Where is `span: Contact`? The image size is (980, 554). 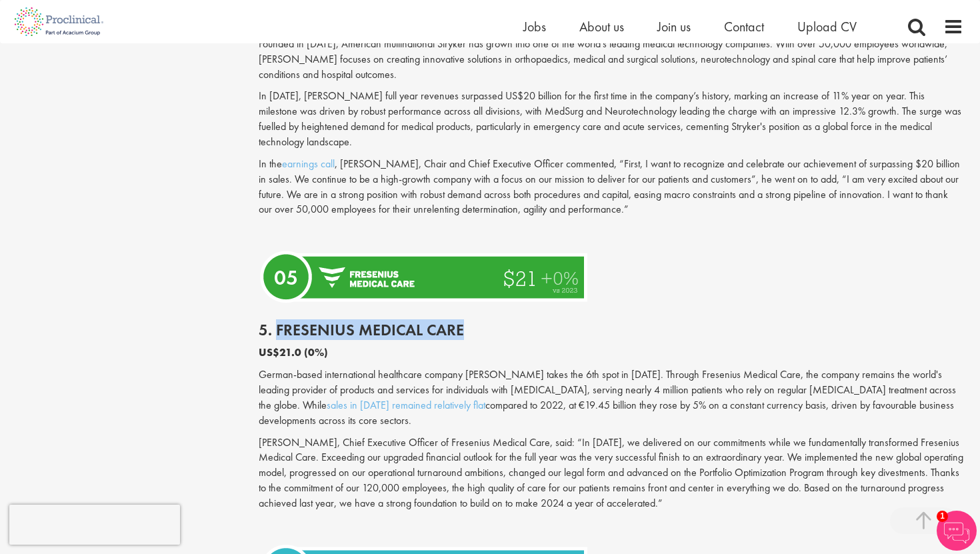 span: Contact is located at coordinates (744, 27).